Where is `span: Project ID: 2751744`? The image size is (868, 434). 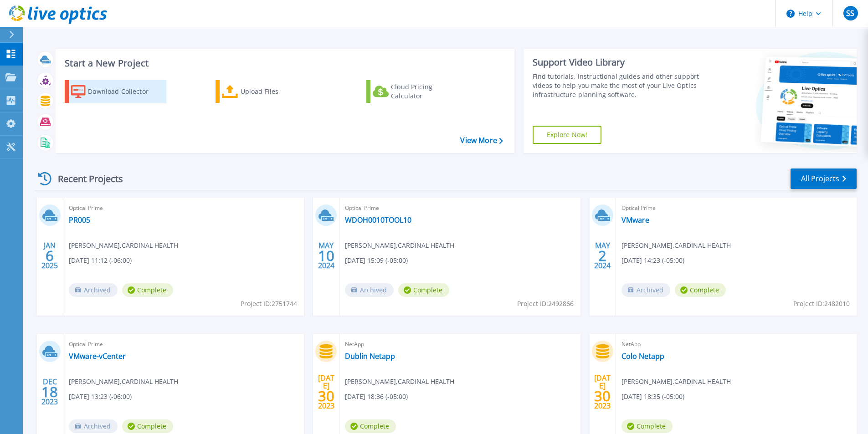
span: Project ID: 2751744 is located at coordinates (269, 304).